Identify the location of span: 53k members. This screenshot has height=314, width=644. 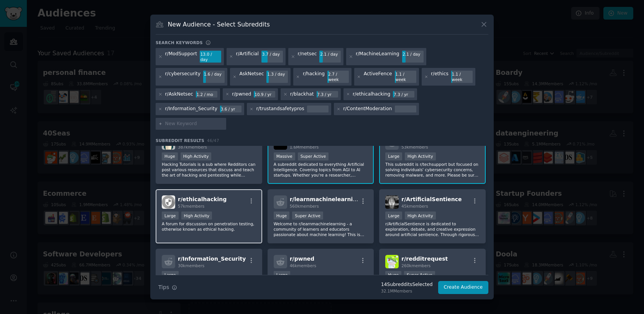
(415, 147).